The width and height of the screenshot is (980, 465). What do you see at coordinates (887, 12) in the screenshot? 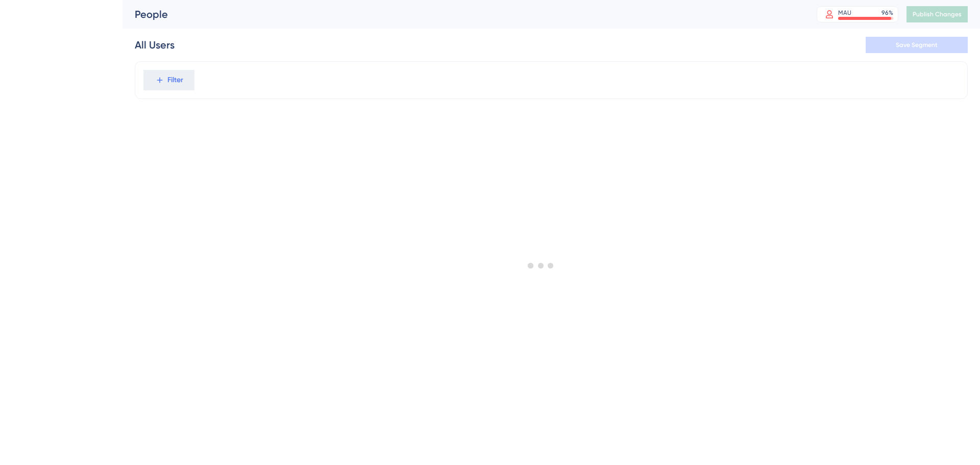
I see `div: 96 %` at bounding box center [887, 12].